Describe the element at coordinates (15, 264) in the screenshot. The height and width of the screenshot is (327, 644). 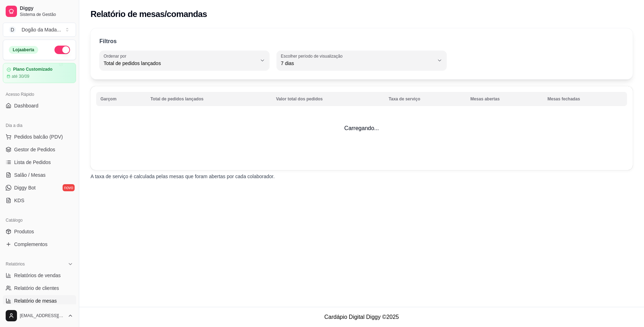
I see `span: Relatórios` at that location.